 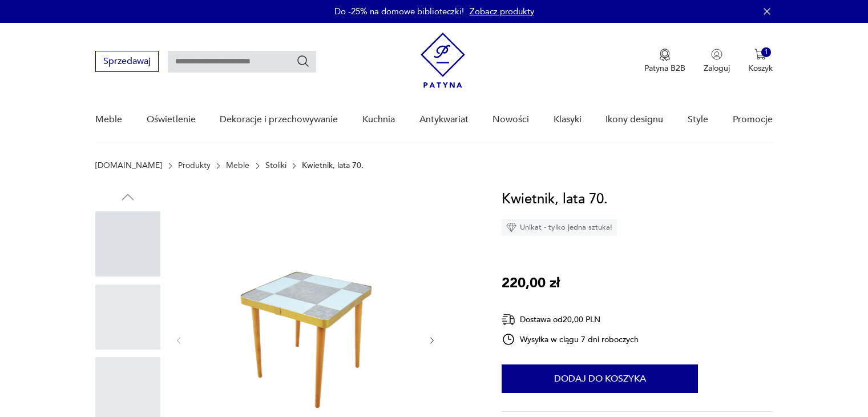 What do you see at coordinates (511, 228) in the screenshot?
I see `img: Ikona diamentu` at bounding box center [511, 228].